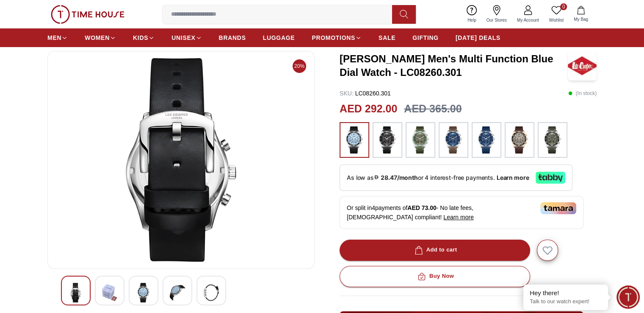  What do you see at coordinates (186, 38) in the screenshot?
I see `a: UNISEX` at bounding box center [186, 38].